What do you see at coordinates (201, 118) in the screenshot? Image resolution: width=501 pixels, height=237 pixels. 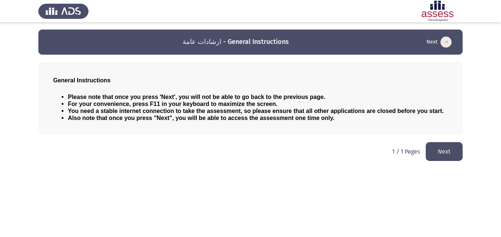 I see `span: Also note that once you press "Next", you will be able to access the assessment one time only.` at bounding box center [201, 118].